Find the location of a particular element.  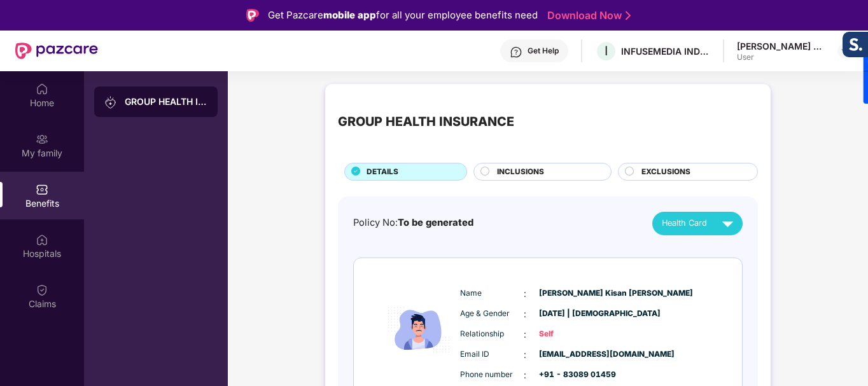

div: User is located at coordinates (781, 57).